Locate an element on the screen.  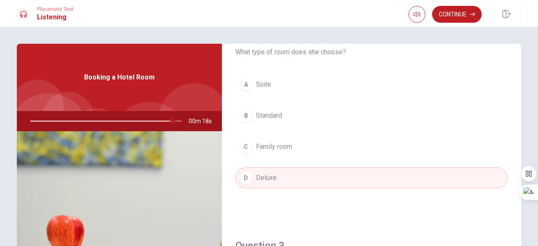
button: DDeluxe is located at coordinates (371, 178).